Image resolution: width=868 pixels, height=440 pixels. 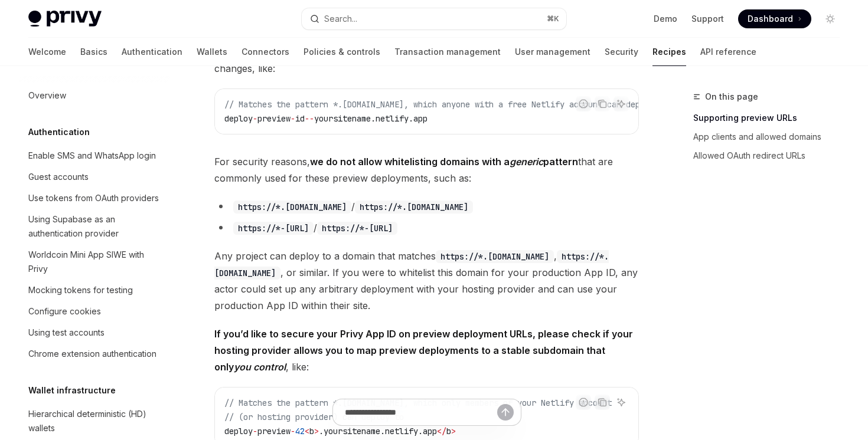 I want to click on a: Recipes, so click(x=669, y=52).